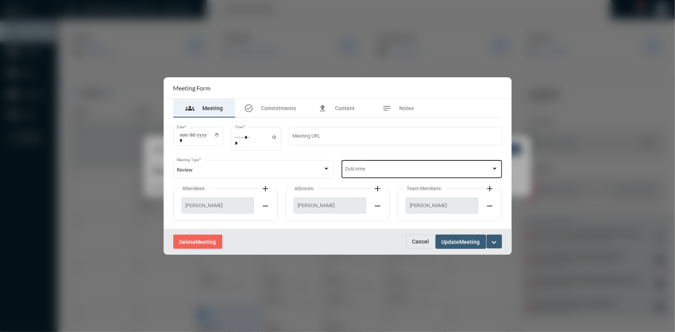 The height and width of the screenshot is (332, 675). I want to click on span: Update, so click(451, 242).